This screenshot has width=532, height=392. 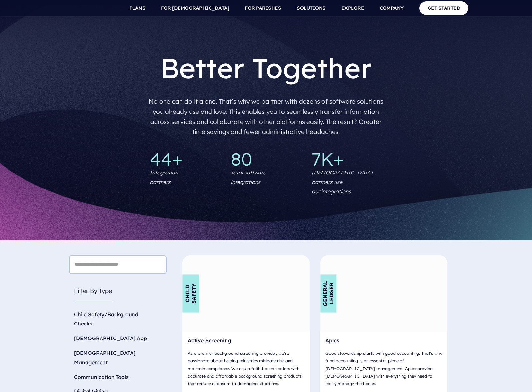 I want to click on div: Child Safety, so click(x=191, y=294).